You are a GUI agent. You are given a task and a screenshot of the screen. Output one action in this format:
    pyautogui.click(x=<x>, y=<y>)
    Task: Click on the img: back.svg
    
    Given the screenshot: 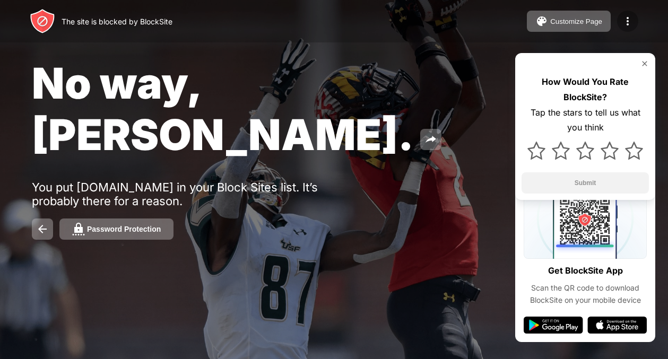 What is the action you would take?
    pyautogui.click(x=42, y=229)
    